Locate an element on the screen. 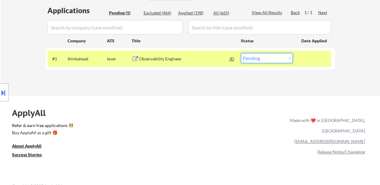 This screenshot has height=185, width=380. a: Release Notes/Changelog is located at coordinates (341, 152).